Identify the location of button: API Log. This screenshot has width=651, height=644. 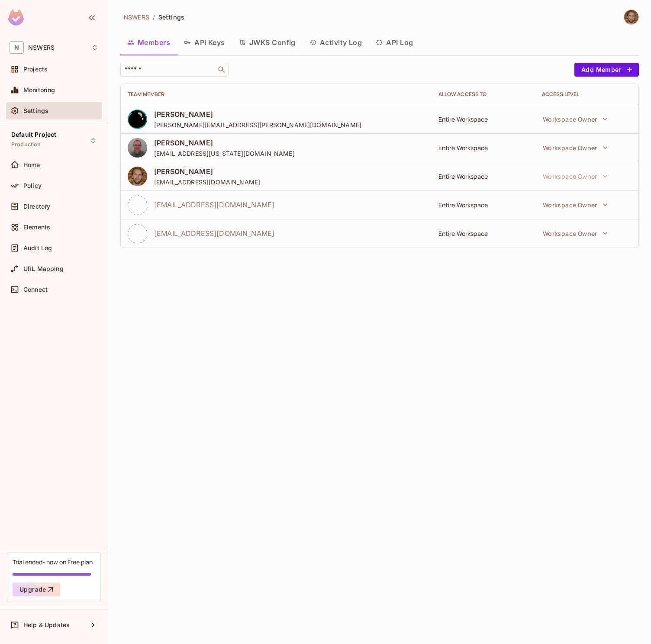
(395, 43).